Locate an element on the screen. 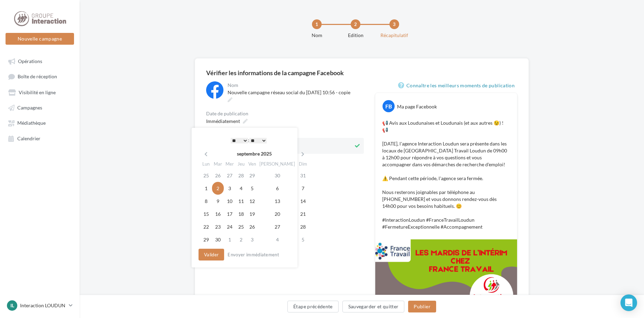 This screenshot has width=644, height=318. th: septembre 2025 is located at coordinates (254, 154).